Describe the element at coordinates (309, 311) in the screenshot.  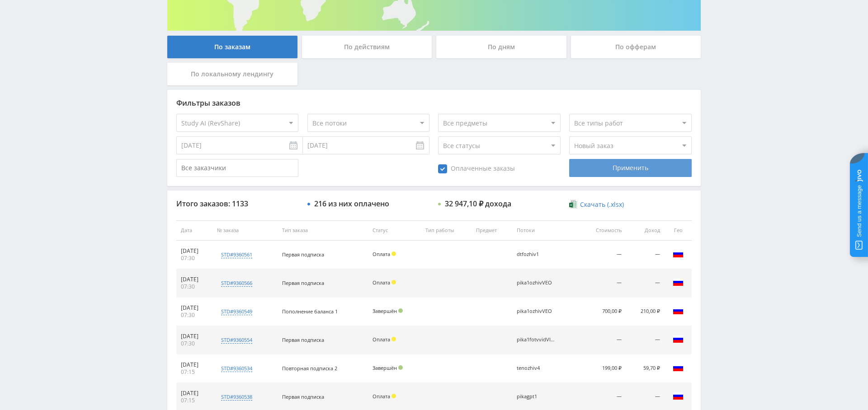
I see `span: Пополнение баланса 1` at that location.